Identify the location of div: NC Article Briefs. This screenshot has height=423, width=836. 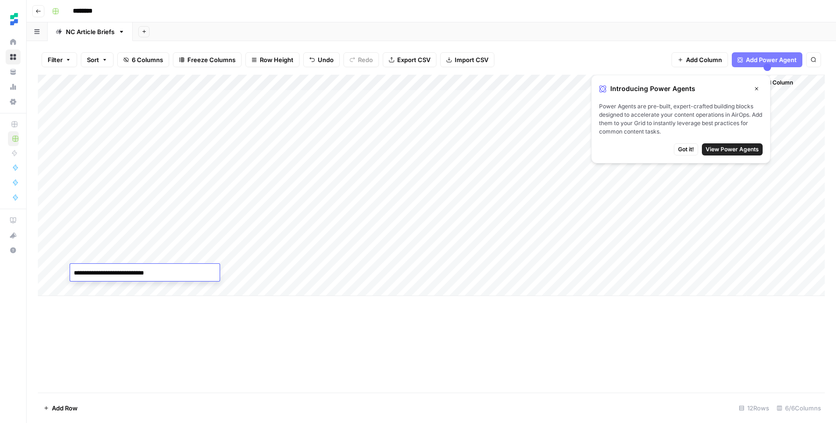
(90, 32).